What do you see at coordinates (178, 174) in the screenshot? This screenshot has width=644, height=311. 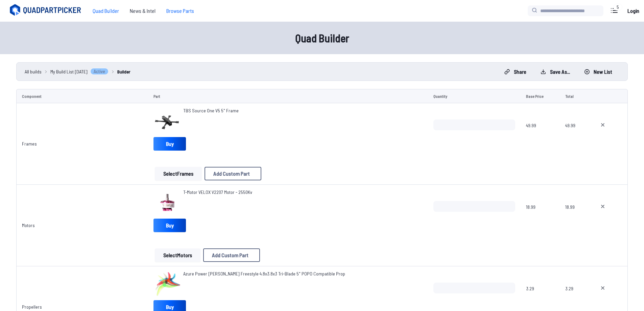 I see `button: SelectFrames` at bounding box center [178, 174].